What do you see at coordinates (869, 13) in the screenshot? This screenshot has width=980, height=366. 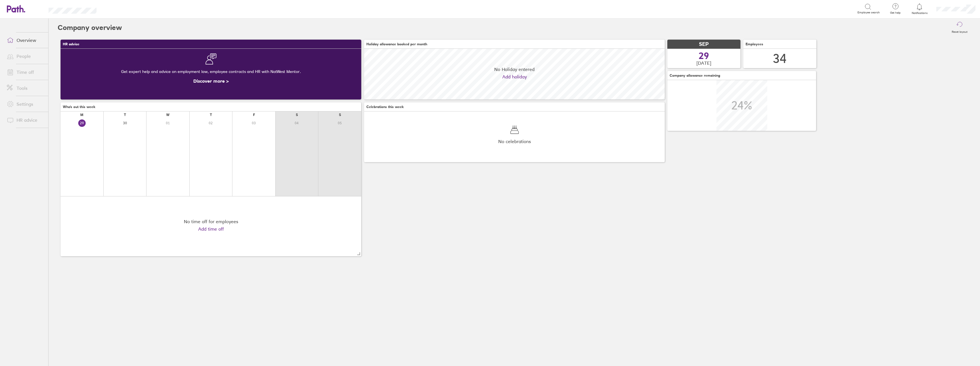 I see `span: Employee search` at bounding box center [869, 13].